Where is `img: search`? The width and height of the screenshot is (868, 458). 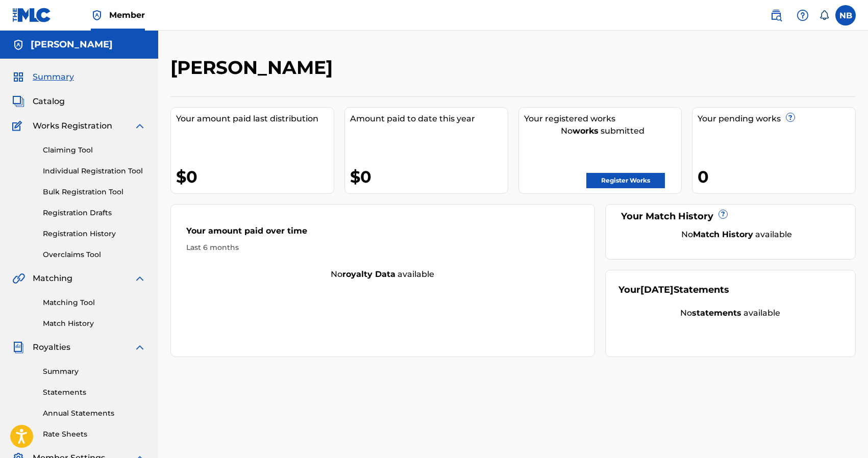
img: search is located at coordinates (776, 15).